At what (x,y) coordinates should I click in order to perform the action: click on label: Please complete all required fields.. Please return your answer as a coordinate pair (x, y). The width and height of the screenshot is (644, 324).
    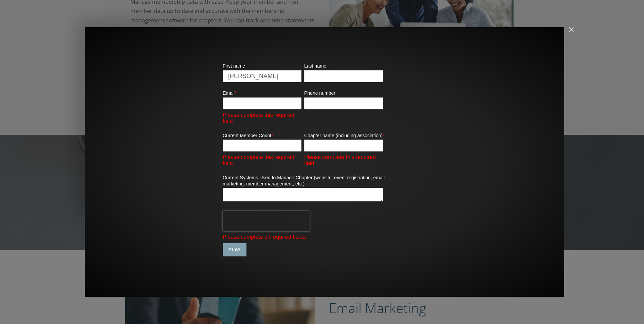
    Looking at the image, I should click on (265, 236).